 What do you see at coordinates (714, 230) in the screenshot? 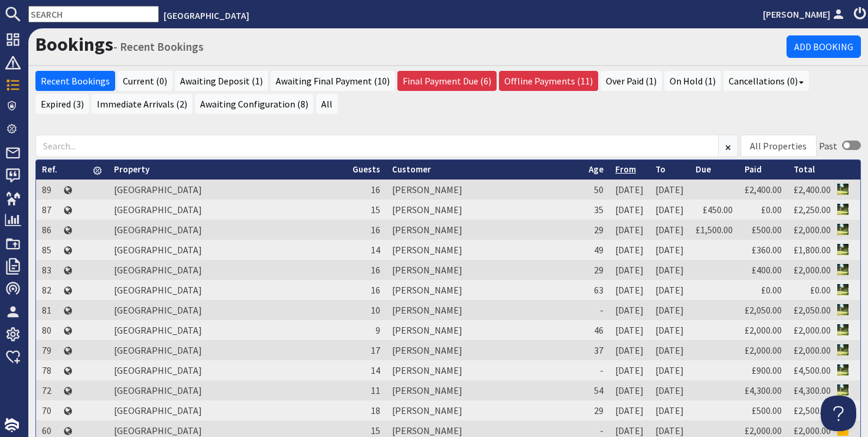
I see `a: £1,500.00` at bounding box center [714, 230].